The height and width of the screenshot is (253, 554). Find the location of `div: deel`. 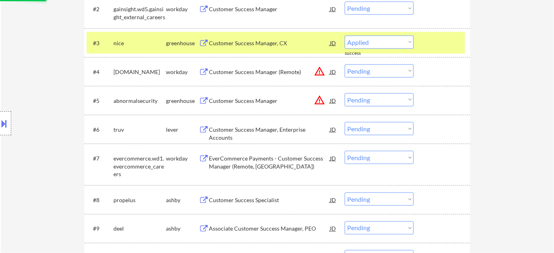

div: deel is located at coordinates (140, 229).